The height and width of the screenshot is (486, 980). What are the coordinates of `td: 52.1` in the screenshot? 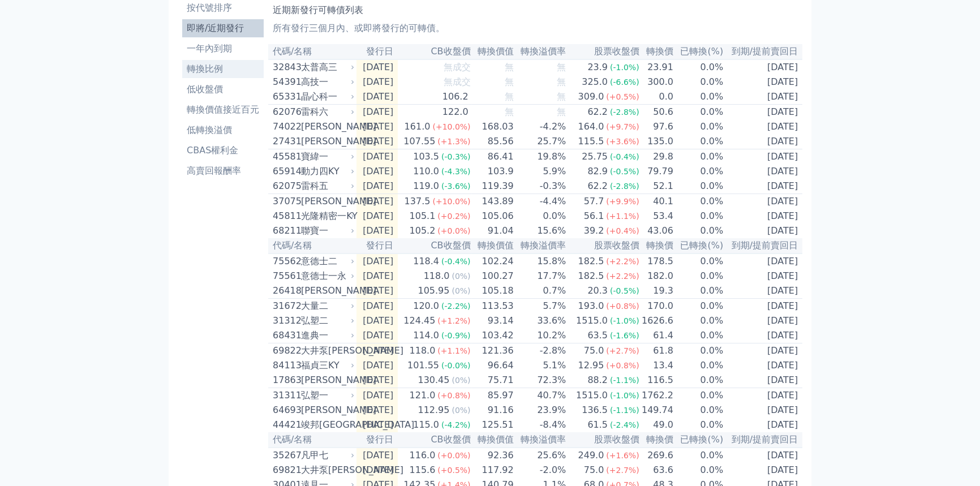 It's located at (656, 186).